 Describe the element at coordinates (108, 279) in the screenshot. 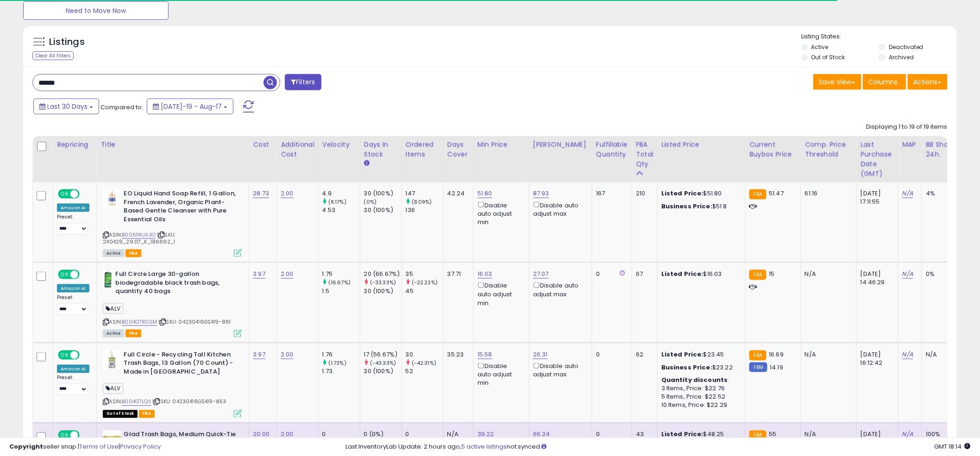

I see `img: 41SBrz7Ez7L._SL40_.jpg` at that location.